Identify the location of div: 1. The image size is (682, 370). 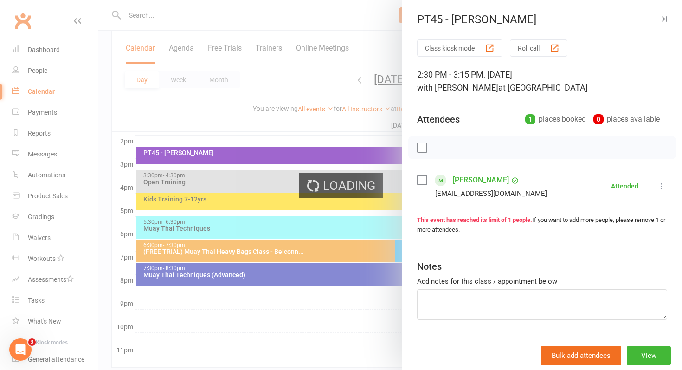
(530, 119).